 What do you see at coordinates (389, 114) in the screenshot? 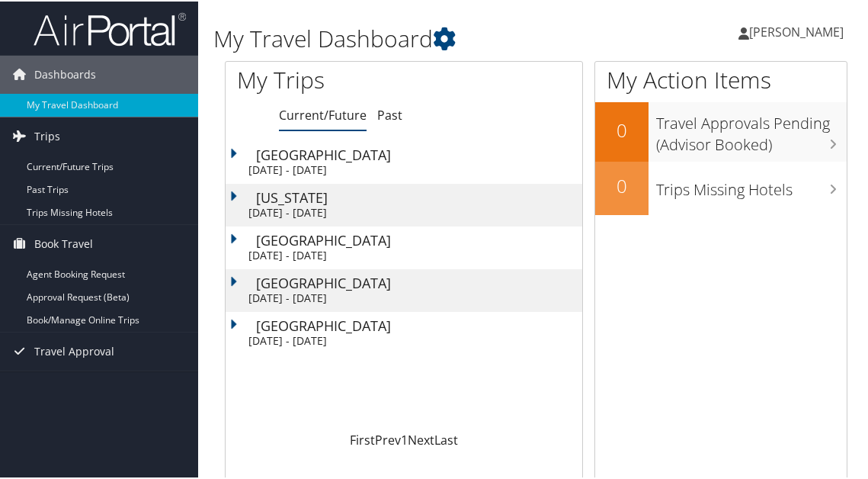
I see `a: Past` at bounding box center [389, 114].